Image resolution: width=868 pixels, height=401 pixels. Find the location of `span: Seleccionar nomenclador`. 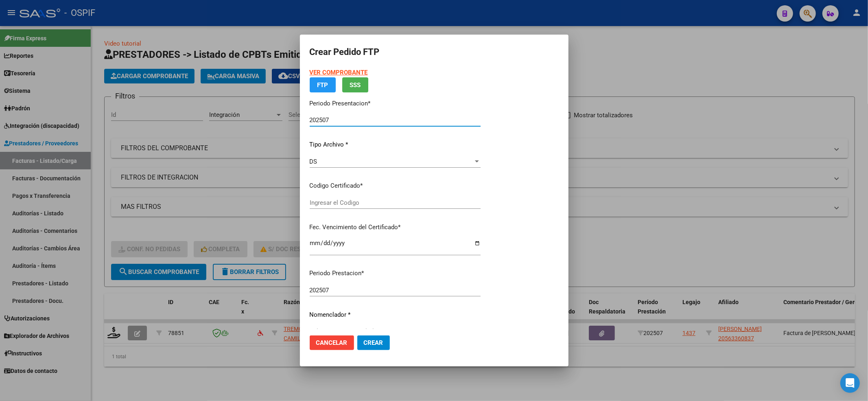

span: Seleccionar nomenclador is located at coordinates (391, 331).